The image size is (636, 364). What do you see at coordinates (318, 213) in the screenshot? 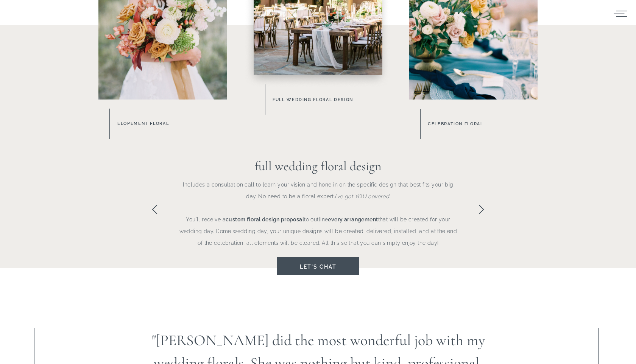
I see `p: Includes a consultation call to learn your vision and hone in on the specific design that best fi...` at bounding box center [318, 213].